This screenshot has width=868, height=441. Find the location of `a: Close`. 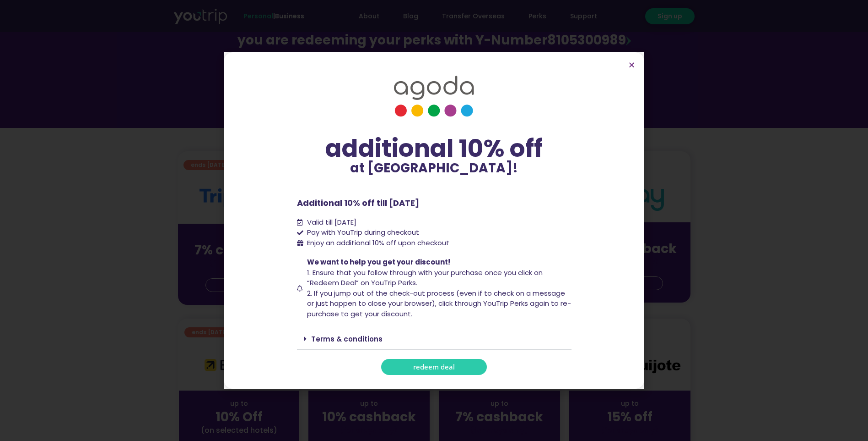

a: Close is located at coordinates (631, 65).